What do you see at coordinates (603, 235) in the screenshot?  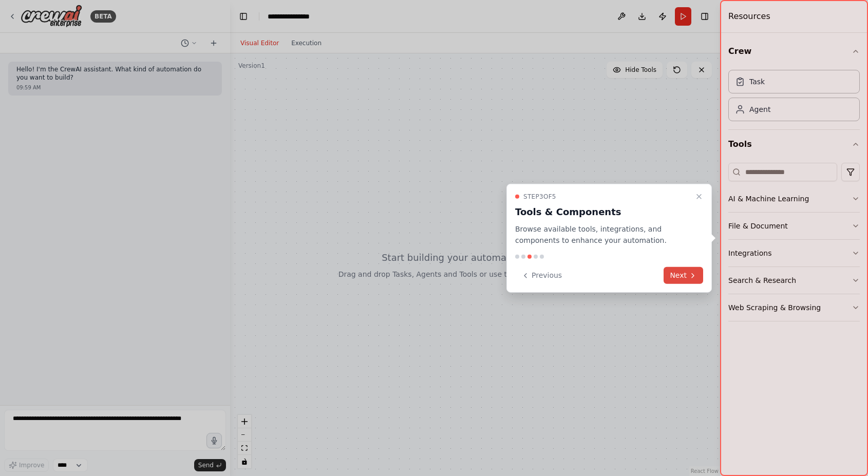 I see `p: Browse available tools, integrations, and components to enhance your automation.` at bounding box center [603, 235].